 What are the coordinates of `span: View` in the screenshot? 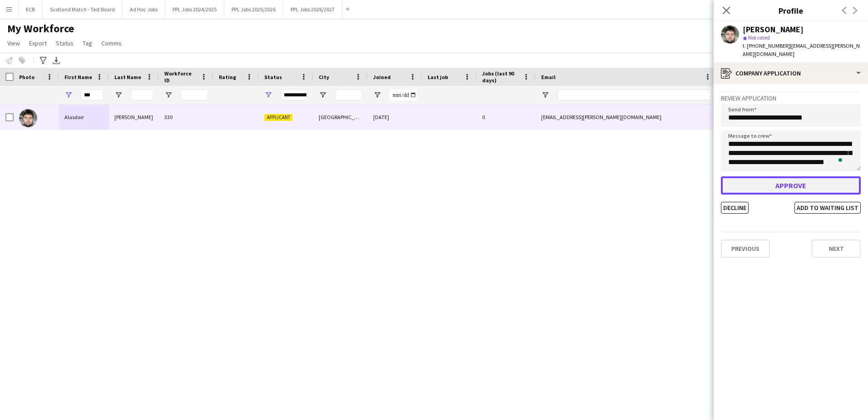 It's located at (14, 43).